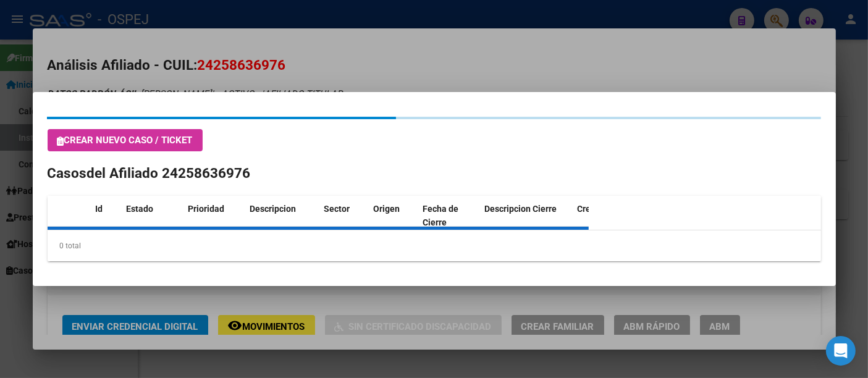 The image size is (868, 378). I want to click on span: Descripcion Cierre, so click(521, 209).